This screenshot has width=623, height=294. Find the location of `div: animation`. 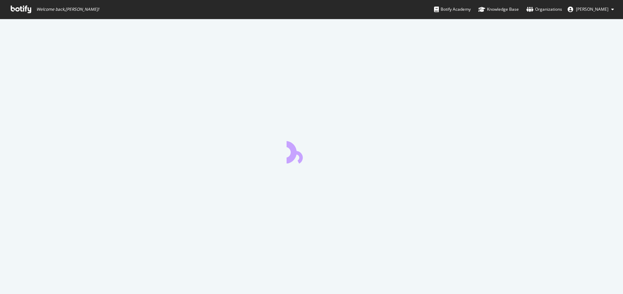

div: animation is located at coordinates (311, 151).